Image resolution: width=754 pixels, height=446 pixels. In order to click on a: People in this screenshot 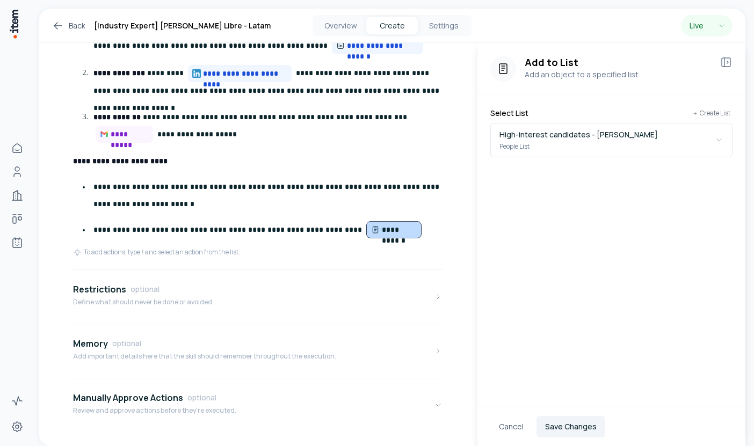, I will do `click(17, 172)`.